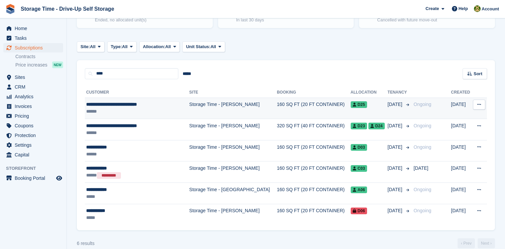 The image size is (505, 249). What do you see at coordinates (35, 126) in the screenshot?
I see `span: Coupons` at bounding box center [35, 126].